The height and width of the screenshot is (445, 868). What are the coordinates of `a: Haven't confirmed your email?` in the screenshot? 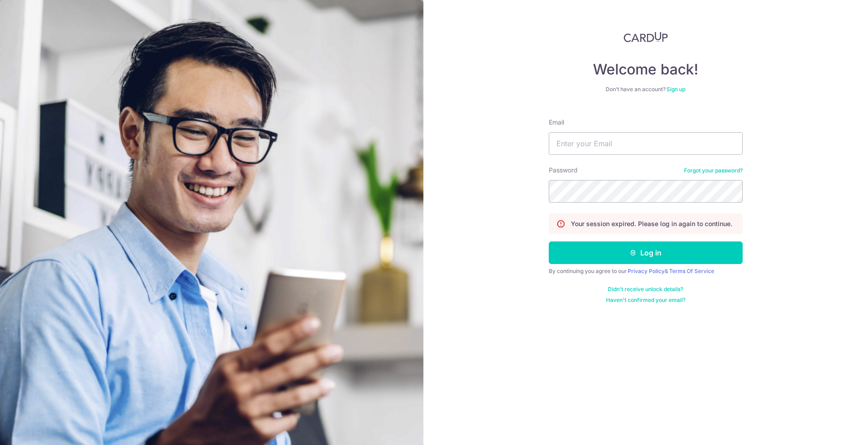 It's located at (645, 300).